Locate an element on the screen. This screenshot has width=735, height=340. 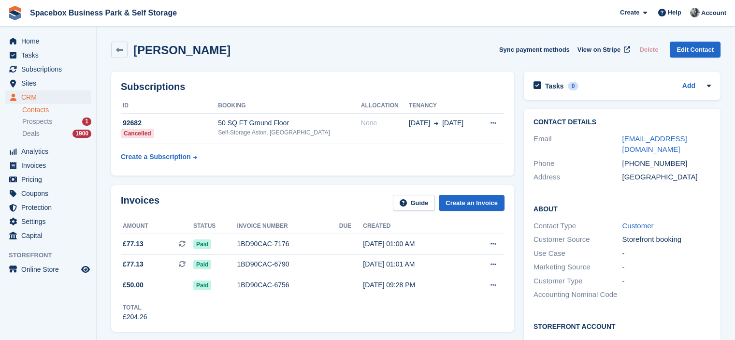
span: Help is located at coordinates (675, 13).